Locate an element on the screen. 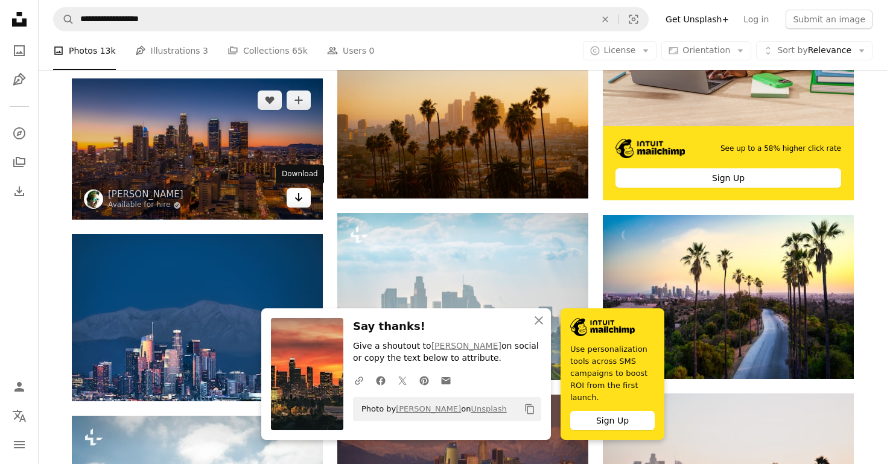 The height and width of the screenshot is (464, 887). span: 3 is located at coordinates (205, 51).